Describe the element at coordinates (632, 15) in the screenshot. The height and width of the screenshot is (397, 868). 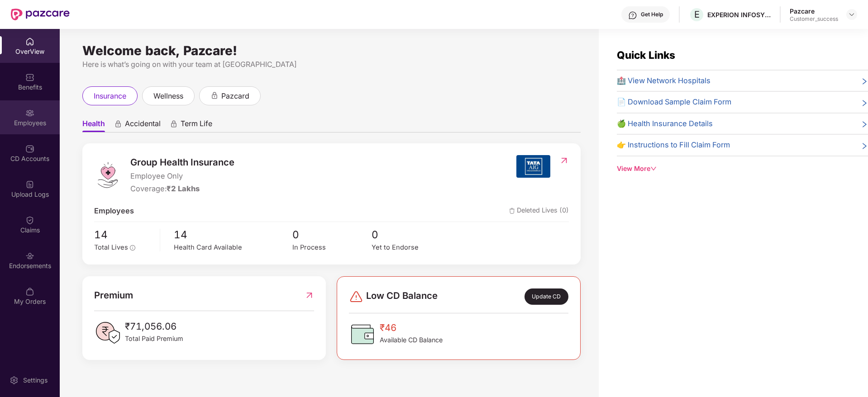
I see `img: svg+xml;base64,PHN2ZyBpZD0iSGVscC0zMngzMiIgeG1sbnM9Imh0dHA6Ly93d3cudzMub3JnLzIwMDAvc3ZnIiB3aWR0aD...` at that location.